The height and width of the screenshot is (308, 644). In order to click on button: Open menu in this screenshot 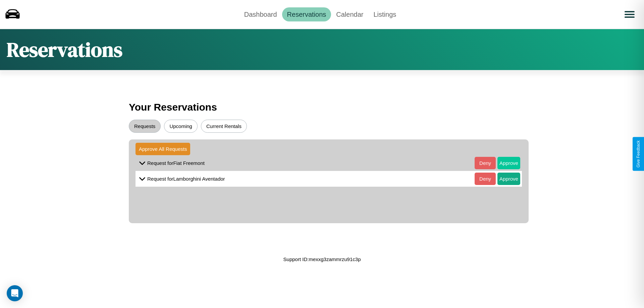, I will do `click(630, 15)`.